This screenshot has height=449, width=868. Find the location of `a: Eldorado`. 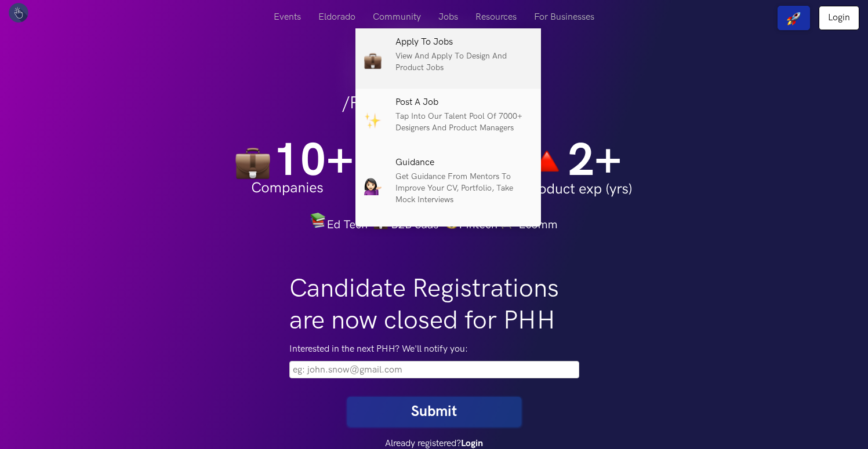

a: Eldorado is located at coordinates (337, 17).